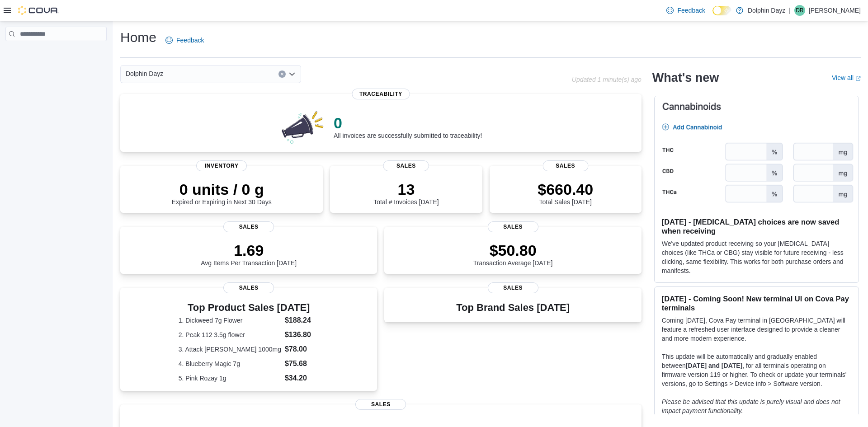 The image size is (868, 427). Describe the element at coordinates (799, 10) in the screenshot. I see `div: Donna Ryan` at that location.